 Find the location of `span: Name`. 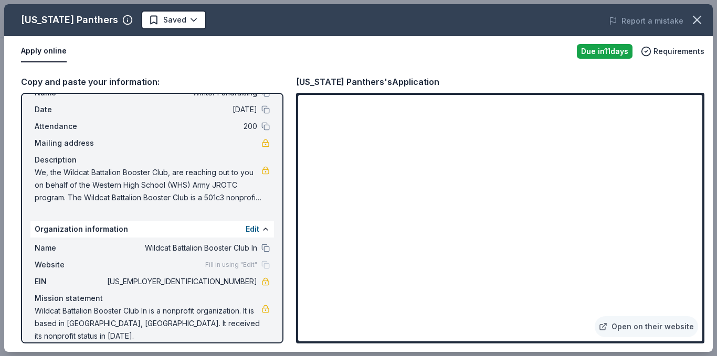

span: Name is located at coordinates (70, 248).